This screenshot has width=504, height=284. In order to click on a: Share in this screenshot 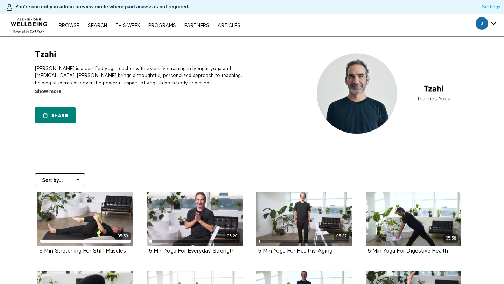, I will do `click(55, 115)`.